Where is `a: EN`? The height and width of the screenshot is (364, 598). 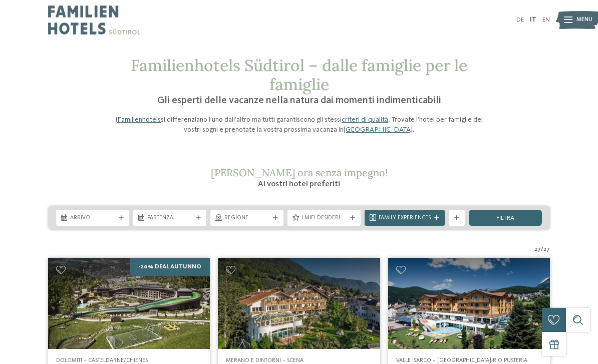
a: EN is located at coordinates (546, 20).